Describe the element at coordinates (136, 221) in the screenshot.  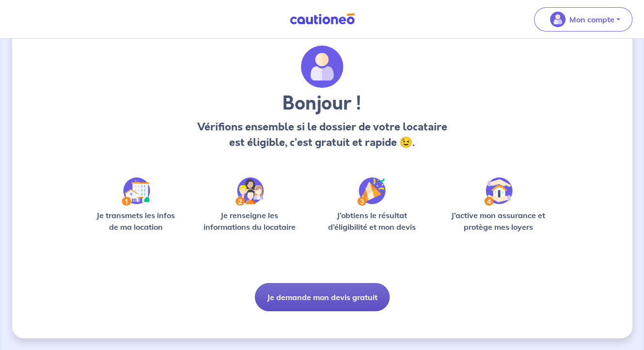
I see `p: Je transmets les infos de ma location` at that location.